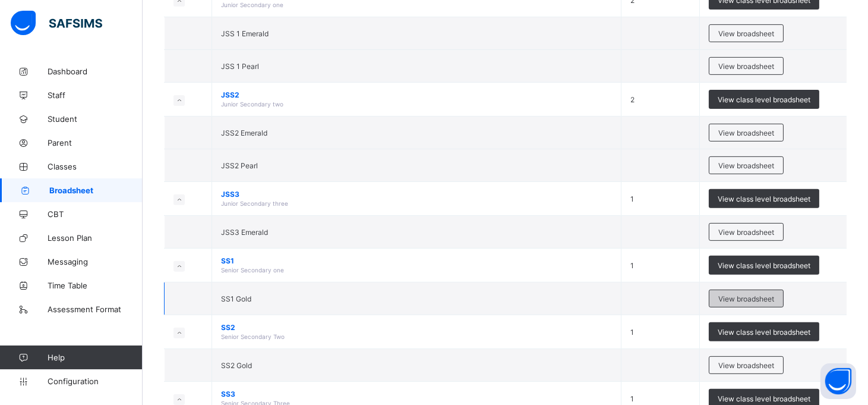 Image resolution: width=868 pixels, height=405 pixels. What do you see at coordinates (236, 365) in the screenshot?
I see `span: SS2 Gold` at bounding box center [236, 365].